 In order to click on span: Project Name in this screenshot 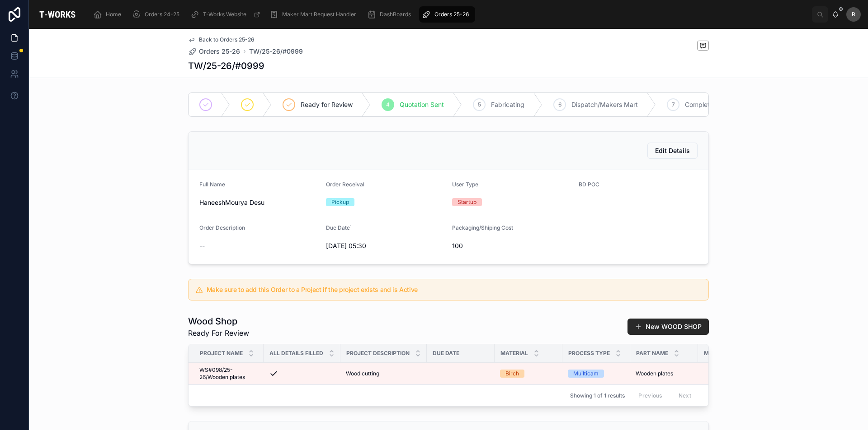, I will do `click(221, 354)`.